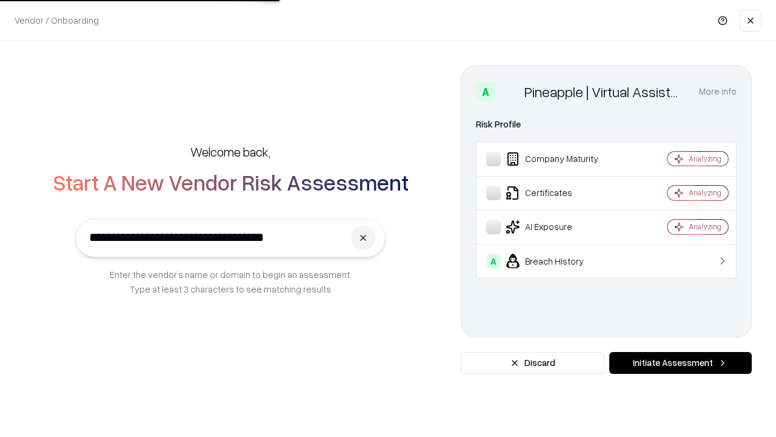 The image size is (776, 437). What do you see at coordinates (559, 227) in the screenshot?
I see `div: AI Exposure` at bounding box center [559, 227].